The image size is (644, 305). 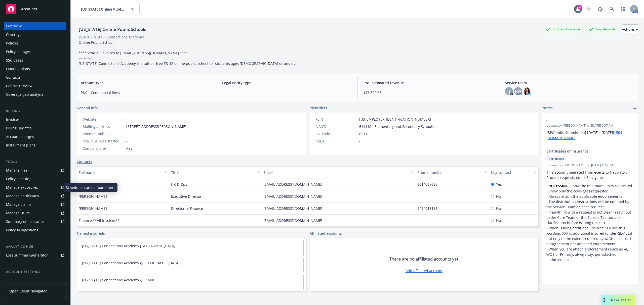 I want to click on div: Company size, so click(x=104, y=148).